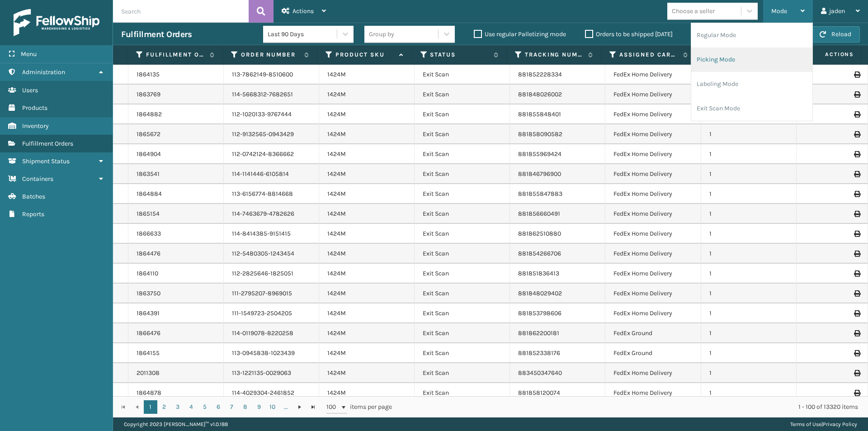 The width and height of the screenshot is (868, 431). I want to click on a: 1863750, so click(148, 293).